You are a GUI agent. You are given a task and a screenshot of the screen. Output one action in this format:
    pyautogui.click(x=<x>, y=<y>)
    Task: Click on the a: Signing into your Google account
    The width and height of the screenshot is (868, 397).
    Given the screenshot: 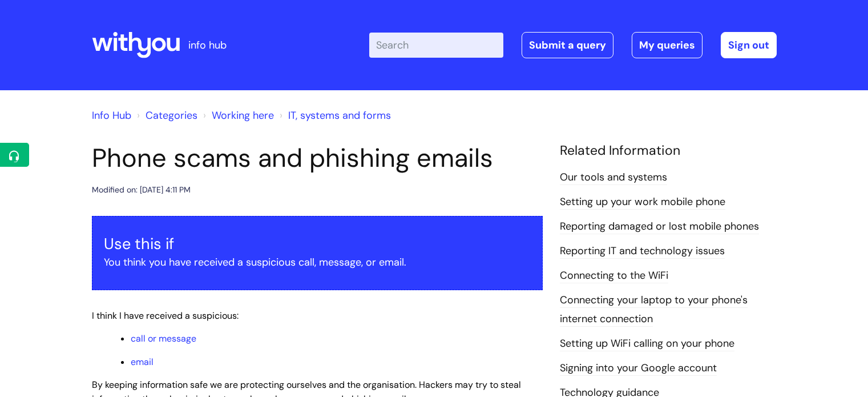 What is the action you would take?
    pyautogui.click(x=638, y=368)
    